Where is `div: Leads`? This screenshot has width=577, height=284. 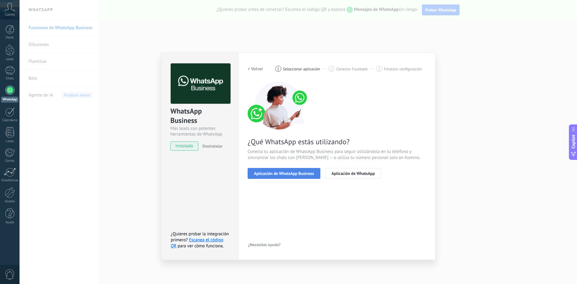
div: Leads is located at coordinates (10, 59).